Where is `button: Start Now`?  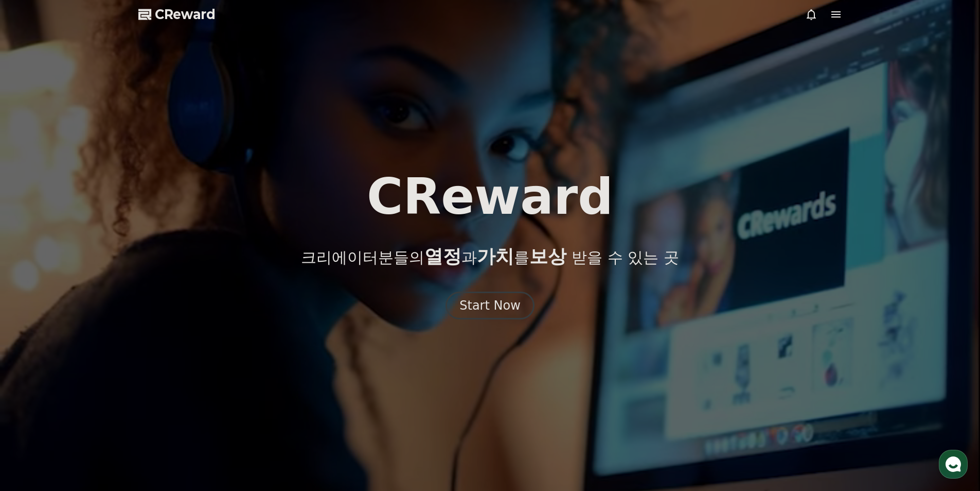
button: Start Now is located at coordinates (490, 305).